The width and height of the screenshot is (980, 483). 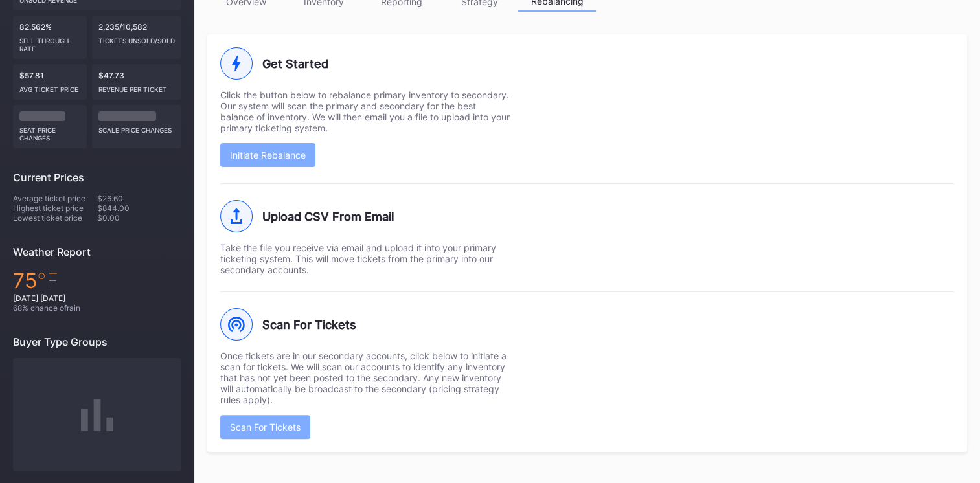 I want to click on div: Lowest ticket price, so click(x=55, y=218).